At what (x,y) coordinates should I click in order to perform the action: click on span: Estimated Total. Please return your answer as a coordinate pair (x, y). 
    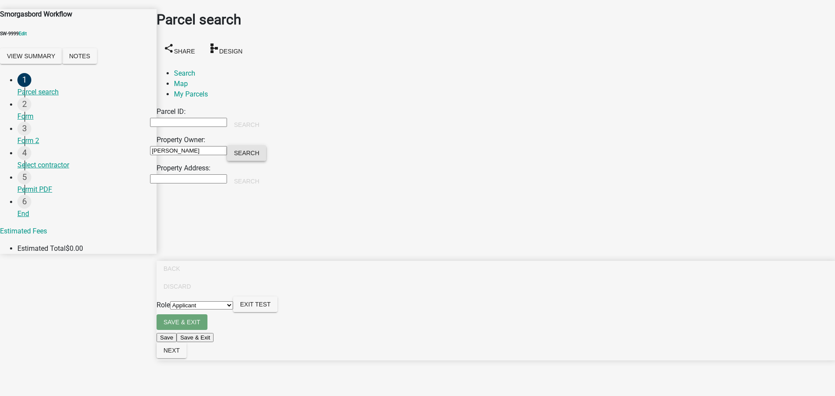
    Looking at the image, I should click on (41, 248).